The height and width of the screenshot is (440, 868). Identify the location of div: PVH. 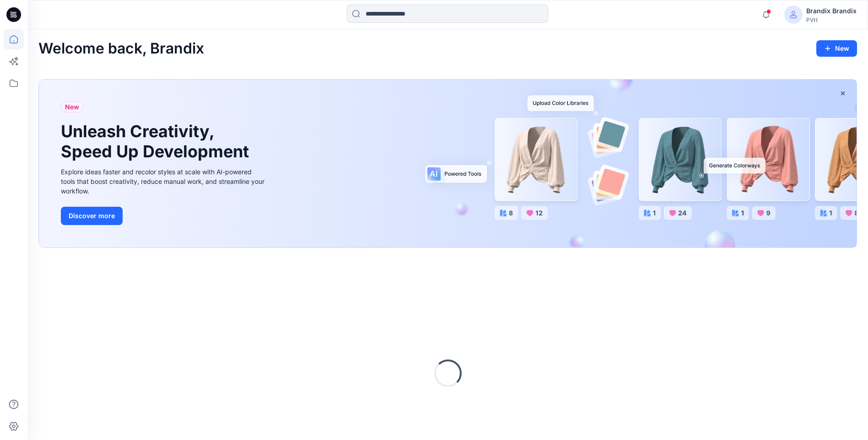
(831, 20).